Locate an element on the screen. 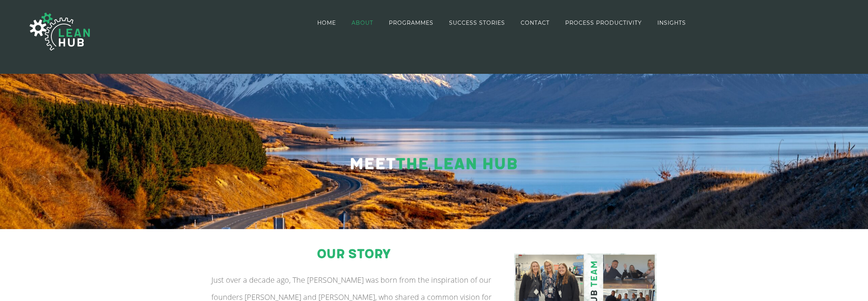  a: PROCESS PRODUCTIVITY is located at coordinates (603, 22).